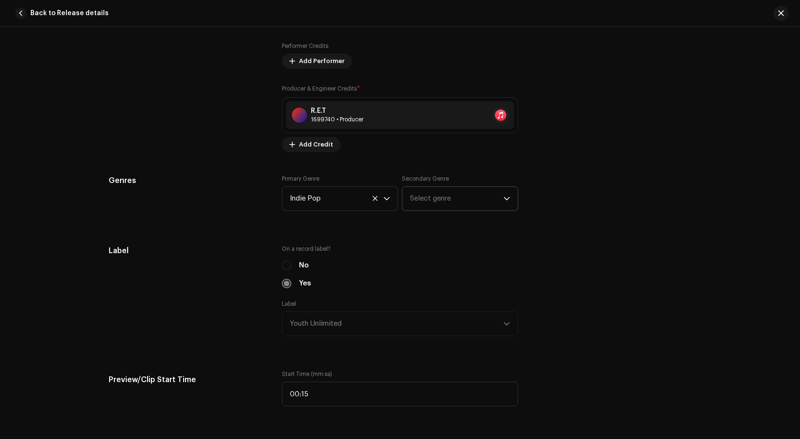  Describe the element at coordinates (337, 111) in the screenshot. I see `div: R.E.T` at that location.